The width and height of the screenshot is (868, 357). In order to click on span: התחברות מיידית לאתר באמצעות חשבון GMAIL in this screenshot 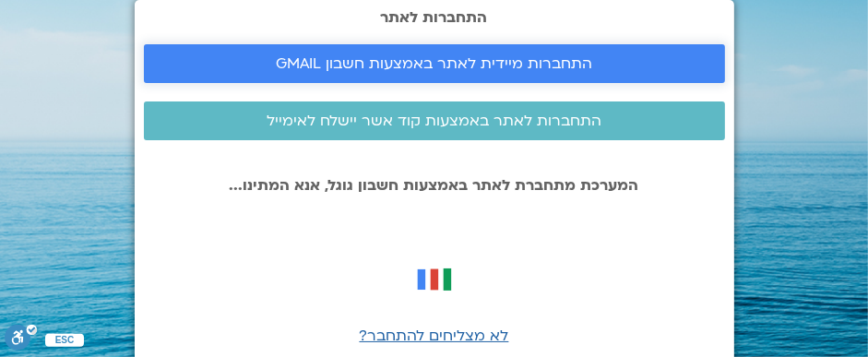, I will do `click(434, 64)`.